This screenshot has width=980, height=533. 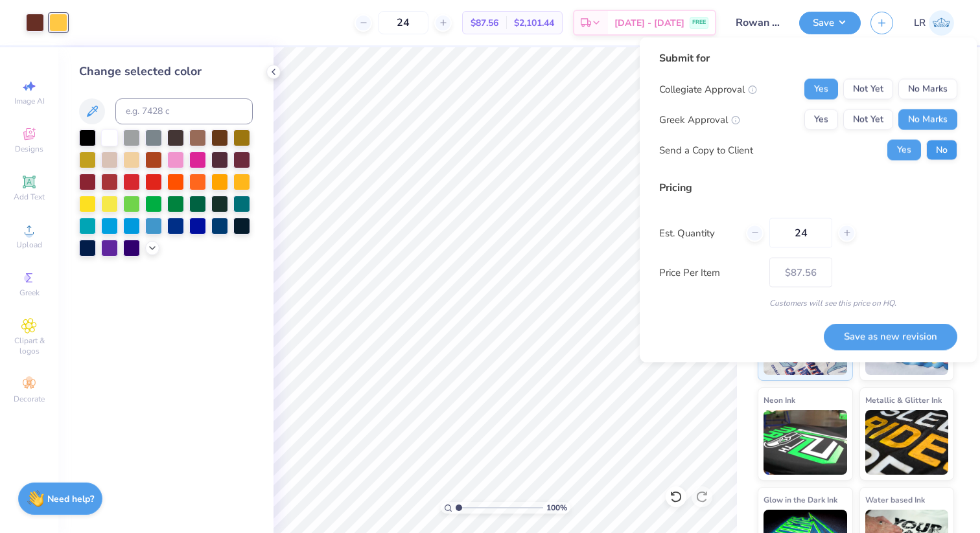 What do you see at coordinates (941, 150) in the screenshot?
I see `button: No` at bounding box center [941, 150].